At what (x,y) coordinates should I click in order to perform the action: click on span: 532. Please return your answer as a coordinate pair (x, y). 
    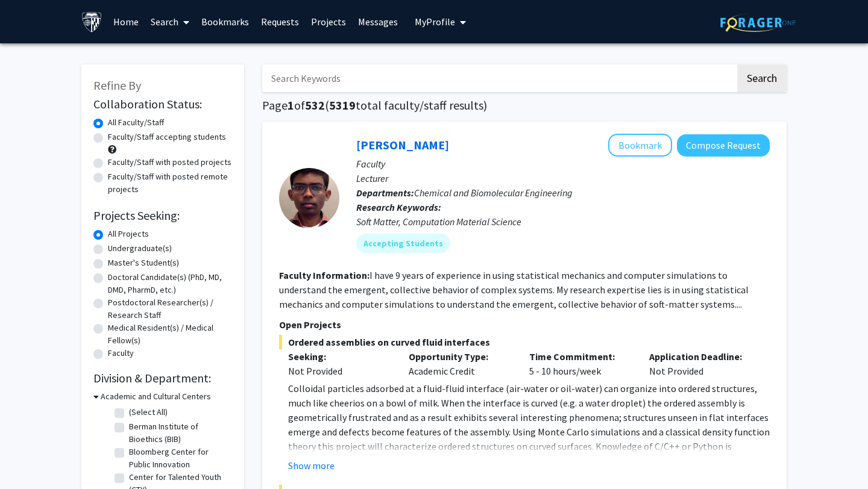
    Looking at the image, I should click on (314, 105).